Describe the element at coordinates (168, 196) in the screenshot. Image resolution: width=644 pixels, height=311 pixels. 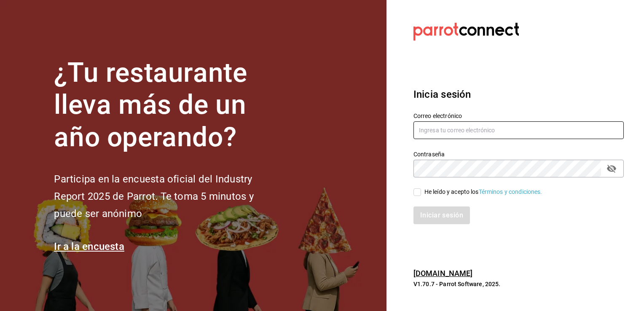
I see `h2: Participa en la encuesta oficial del Industry Report 2025 de Parrot. Te toma 5 minutos y puede se...` at that location.